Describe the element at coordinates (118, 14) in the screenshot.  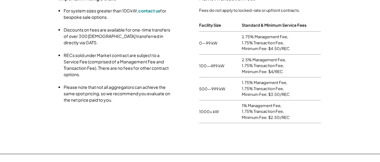
I see `li: For system sizes greater than 100 kW, for bespoke sale options.` at that location.